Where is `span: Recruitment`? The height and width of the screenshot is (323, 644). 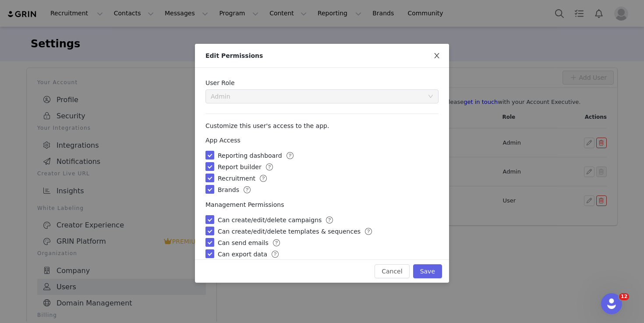 span: Recruitment is located at coordinates (237, 178).